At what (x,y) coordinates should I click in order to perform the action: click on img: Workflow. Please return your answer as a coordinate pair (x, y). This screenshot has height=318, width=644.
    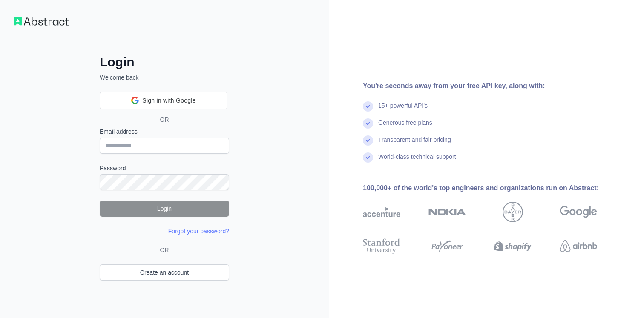
    Looking at the image, I should click on (41, 21).